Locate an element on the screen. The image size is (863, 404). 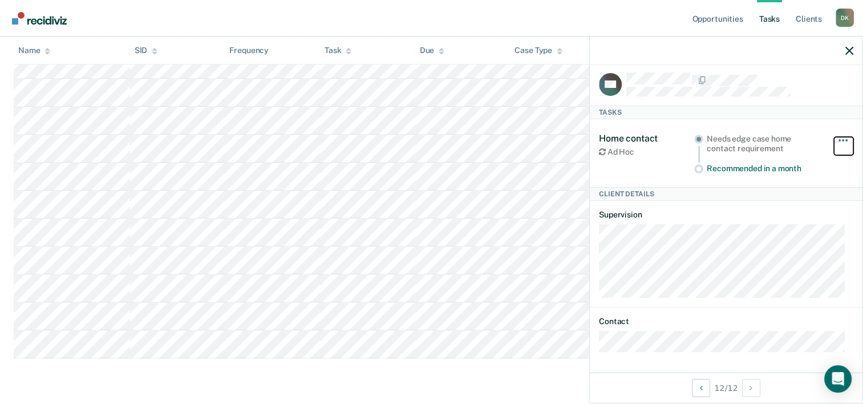
div: Tasks is located at coordinates (726, 112).